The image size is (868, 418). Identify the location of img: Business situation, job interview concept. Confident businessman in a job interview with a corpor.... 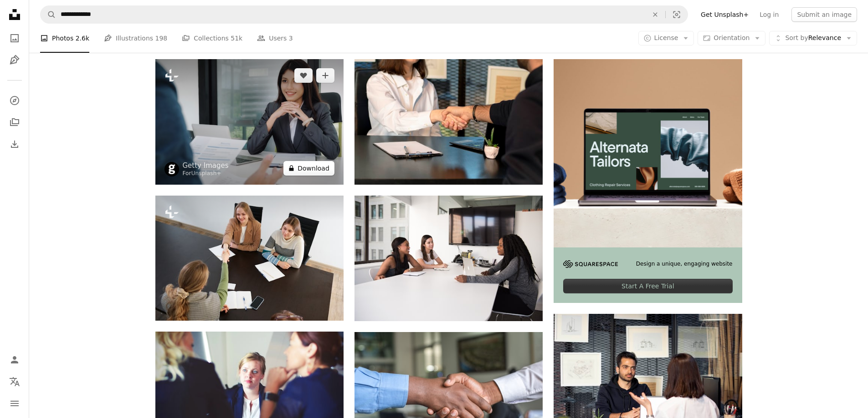
(249, 121).